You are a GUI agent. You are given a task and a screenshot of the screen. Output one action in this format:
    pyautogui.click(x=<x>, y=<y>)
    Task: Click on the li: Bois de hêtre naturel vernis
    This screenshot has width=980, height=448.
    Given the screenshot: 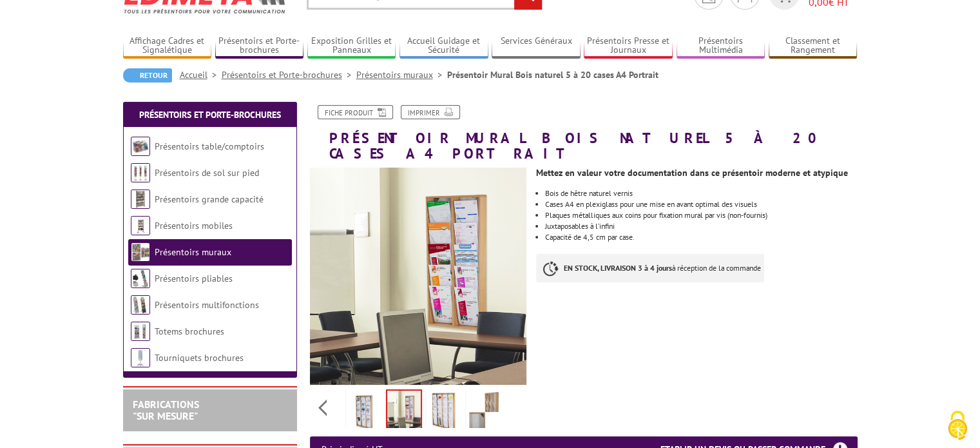 What is the action you would take?
    pyautogui.click(x=701, y=193)
    